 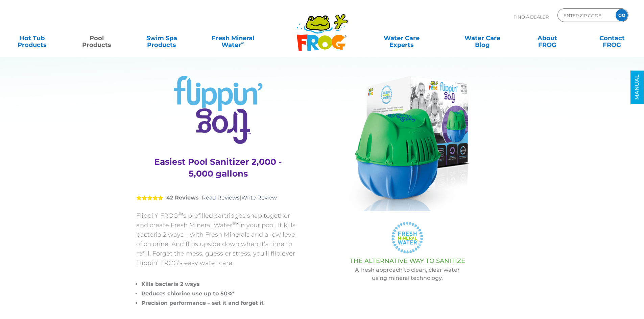 I want to click on input: GO, so click(x=621, y=15).